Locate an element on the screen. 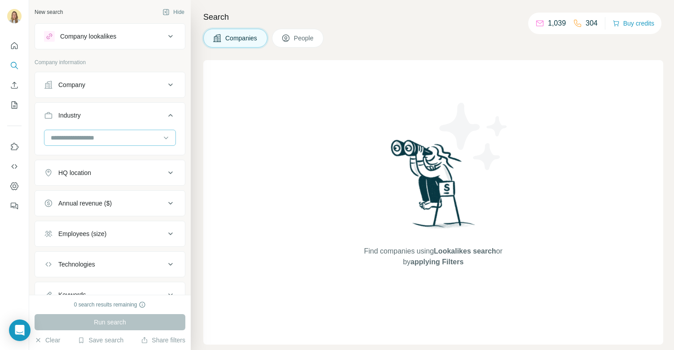 This screenshot has width=674, height=350. div: Industry is located at coordinates (70, 115).